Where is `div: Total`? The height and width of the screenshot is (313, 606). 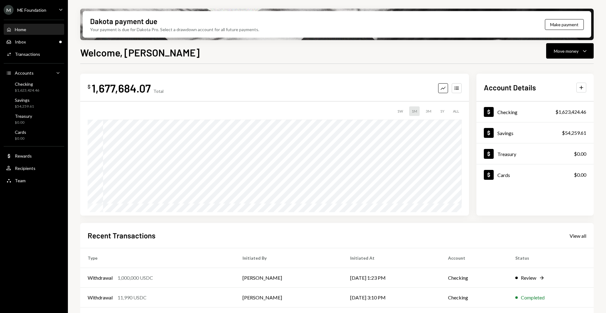
div: Total is located at coordinates (158, 91).